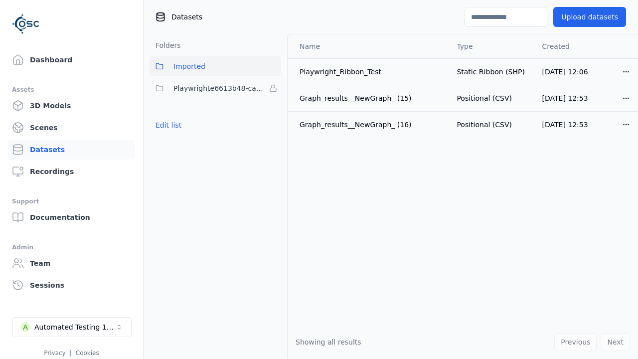 This screenshot has height=359, width=638. I want to click on a: Privacy, so click(54, 353).